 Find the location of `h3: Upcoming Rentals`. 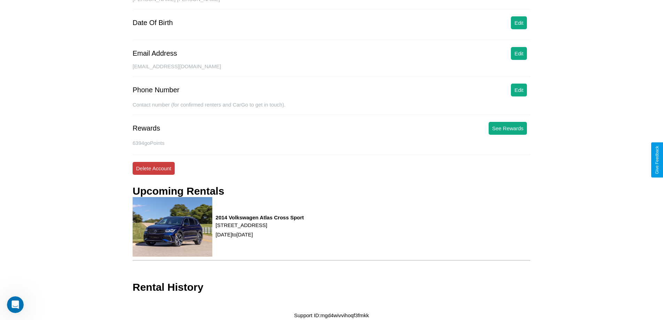

h3: Upcoming Rentals is located at coordinates (178, 191).